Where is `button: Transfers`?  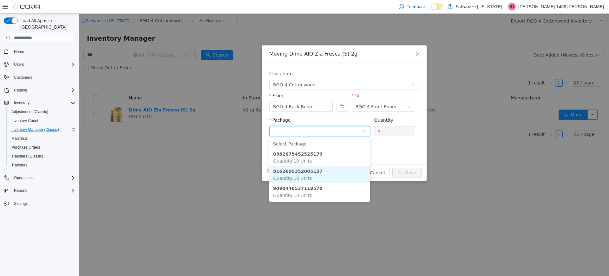
button: Transfers is located at coordinates (42, 165).